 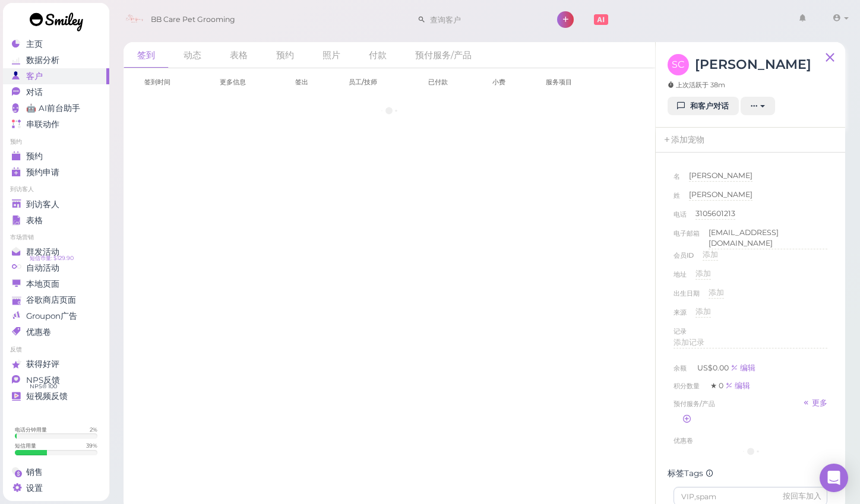 I want to click on span: US$0.00, so click(x=714, y=368).